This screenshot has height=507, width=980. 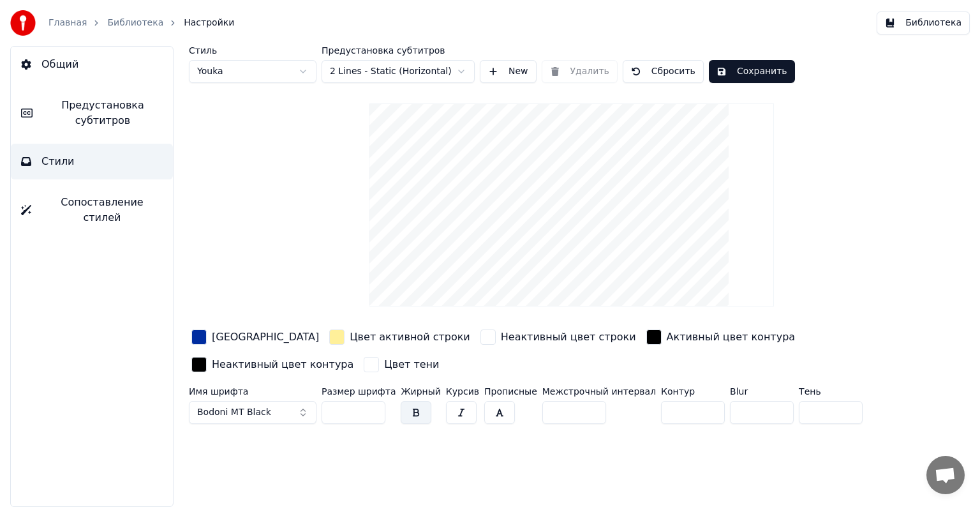 I want to click on label: Контур, so click(x=693, y=391).